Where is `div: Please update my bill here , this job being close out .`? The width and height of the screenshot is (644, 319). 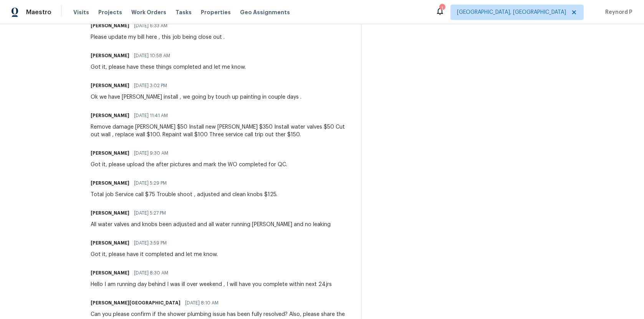
div: Please update my bill here , this job being close out . is located at coordinates (157, 37).